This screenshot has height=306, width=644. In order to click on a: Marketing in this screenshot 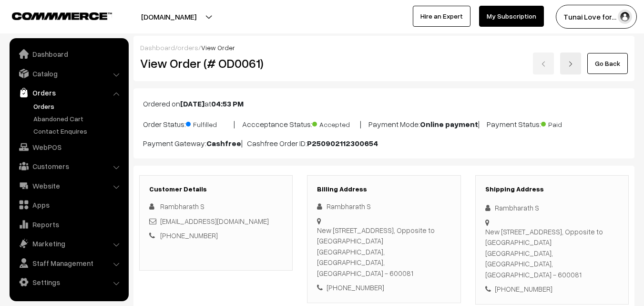, I will do `click(68, 243)`.